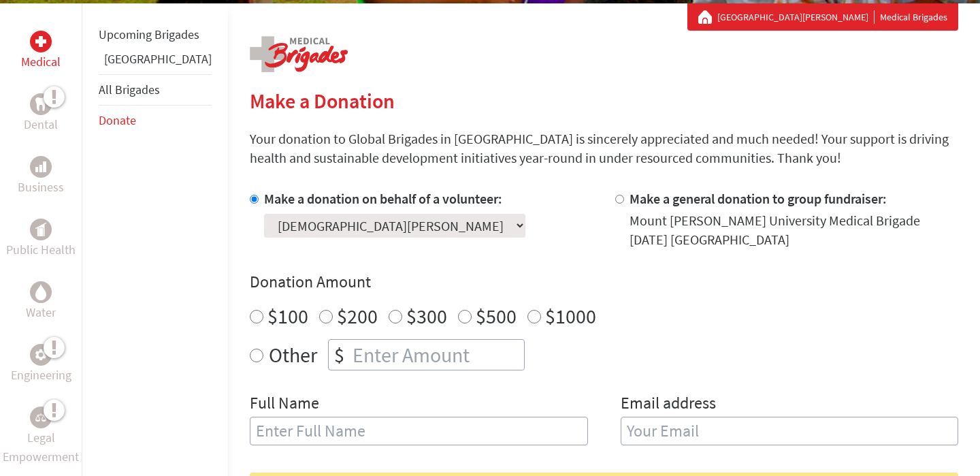  I want to click on a: Legal EmpowermentLegal Empowerment, so click(41, 436).